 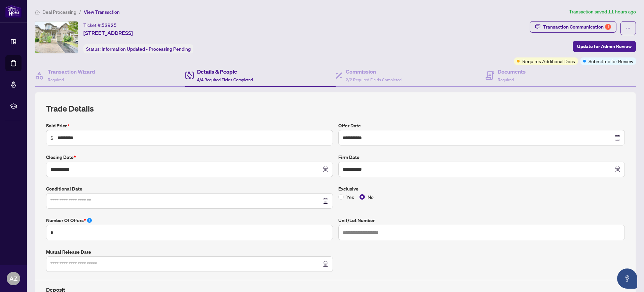 What do you see at coordinates (335, 109) in the screenshot?
I see `h2: Trade Details` at bounding box center [335, 109].